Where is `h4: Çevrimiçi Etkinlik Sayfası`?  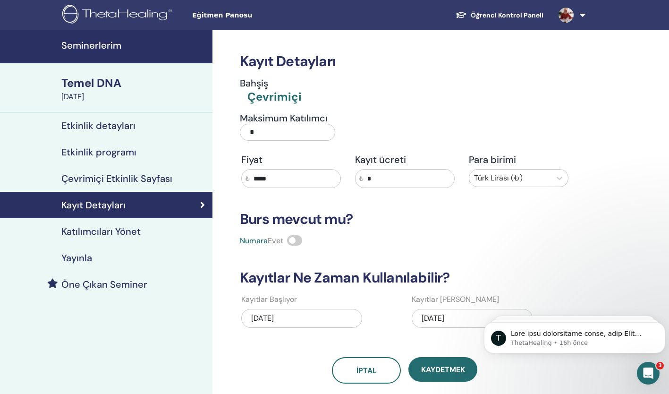 h4: Çevrimiçi Etkinlik Sayfası is located at coordinates (117, 178).